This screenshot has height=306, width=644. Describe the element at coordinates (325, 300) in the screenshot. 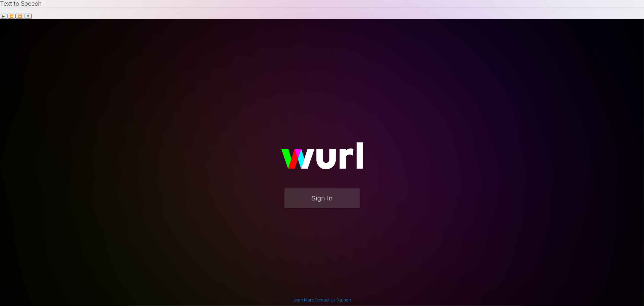

I see `a: Contact Us` at that location.